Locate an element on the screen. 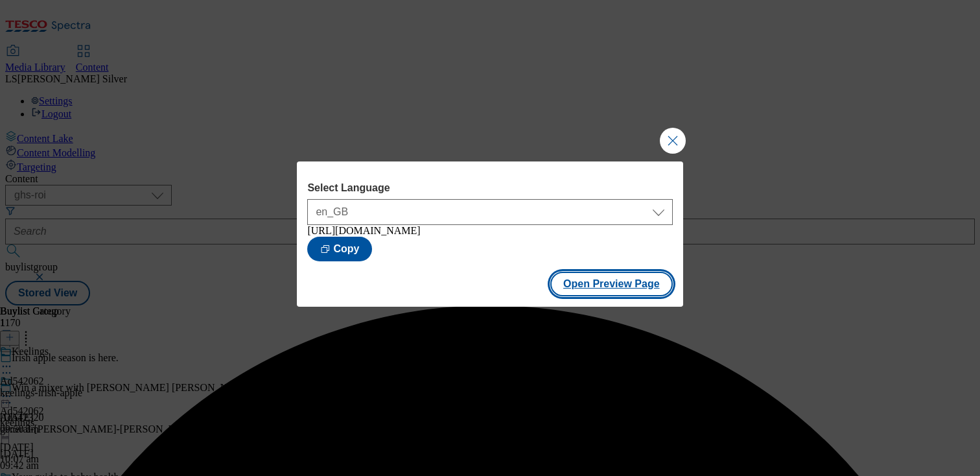  label: Select Language is located at coordinates (489, 188).